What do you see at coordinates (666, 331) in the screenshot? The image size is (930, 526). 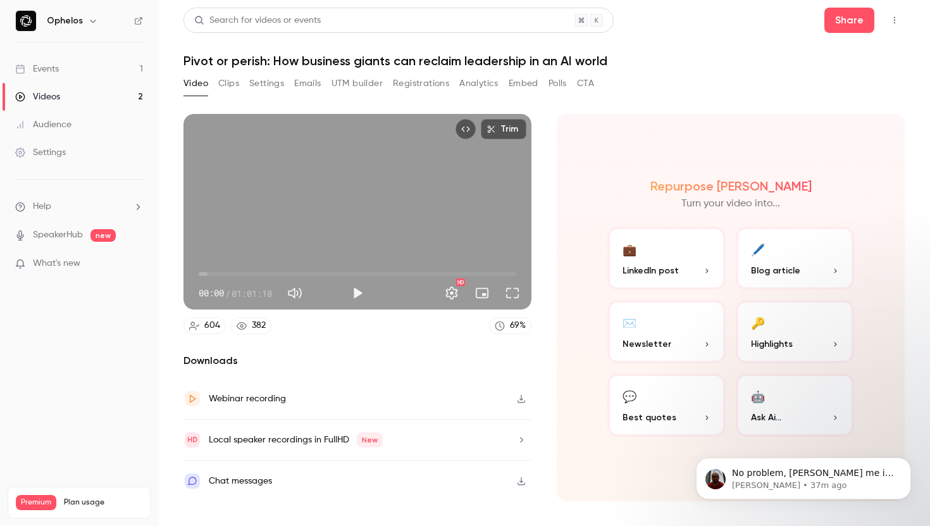 I see `button: ✉️Newsletter` at bounding box center [666, 331].